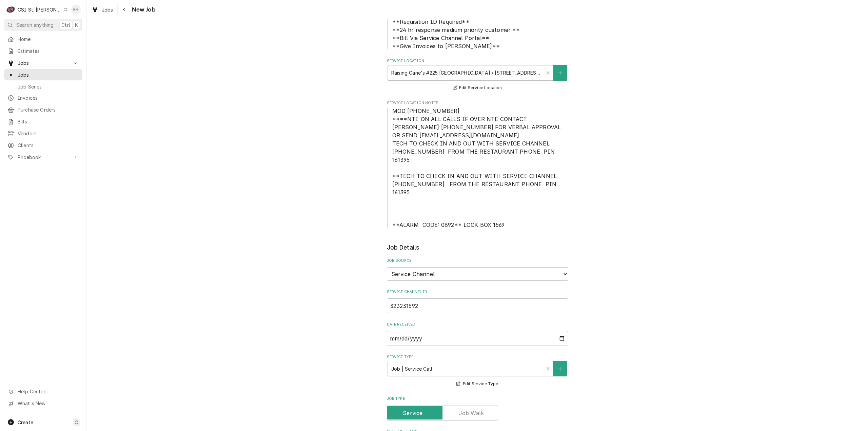 The image size is (868, 431). I want to click on span: Job Series, so click(48, 86).